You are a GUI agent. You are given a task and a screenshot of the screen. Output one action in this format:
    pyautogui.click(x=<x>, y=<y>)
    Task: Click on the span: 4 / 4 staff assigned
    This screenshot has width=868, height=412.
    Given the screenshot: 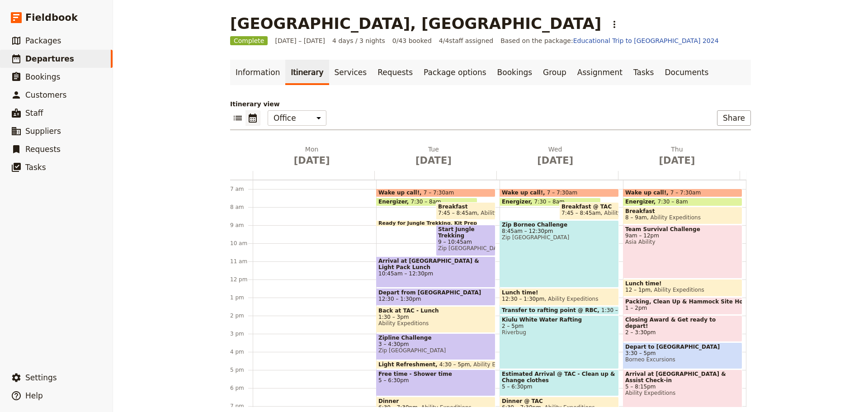 What is the action you would take?
    pyautogui.click(x=466, y=41)
    